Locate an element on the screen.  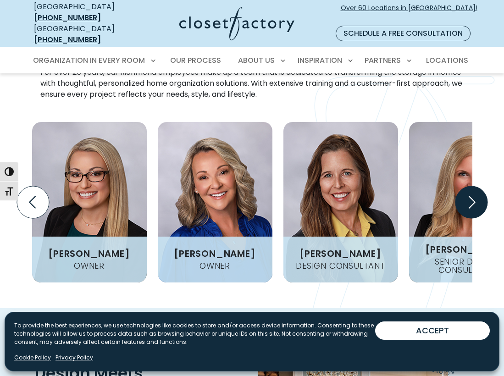
img: Closet Factory Logo is located at coordinates (237, 23).